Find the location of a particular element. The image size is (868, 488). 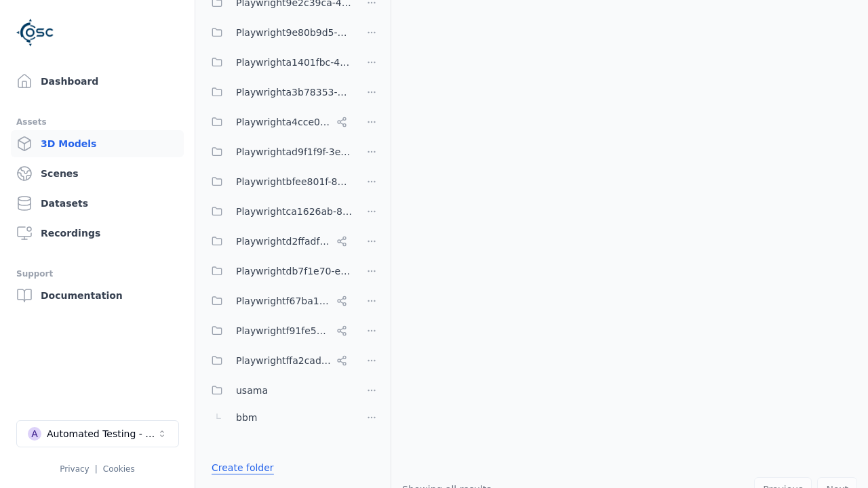

button: Playwrightf91fe523-dd75-44f3-a953-451f6070cb42 is located at coordinates (278, 331).